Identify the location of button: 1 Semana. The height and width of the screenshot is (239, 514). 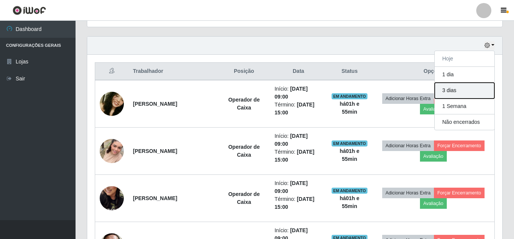
(464, 106).